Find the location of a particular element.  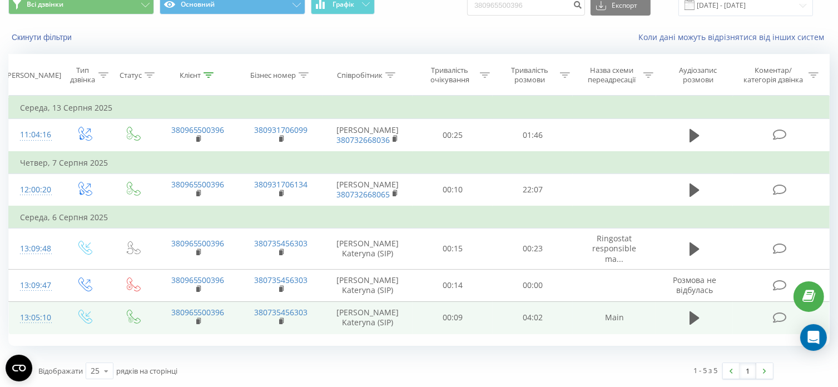

div: Співробітник is located at coordinates (360, 75).